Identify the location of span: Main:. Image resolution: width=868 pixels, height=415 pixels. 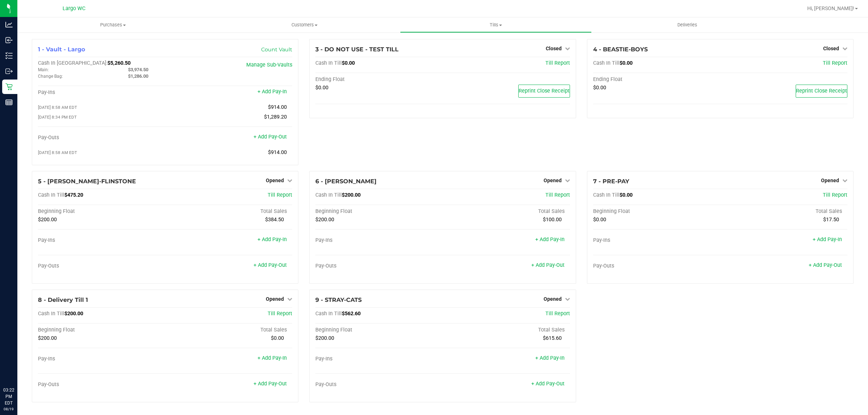
(43, 70).